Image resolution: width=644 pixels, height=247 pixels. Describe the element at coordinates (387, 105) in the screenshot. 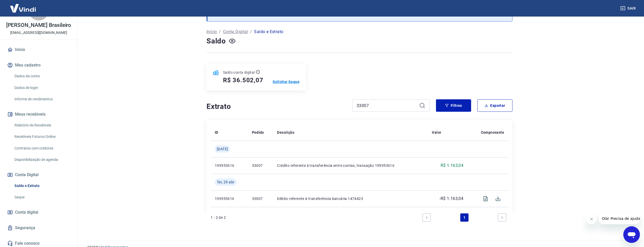

I see `input: Busque pelo número do pedido` at that location.